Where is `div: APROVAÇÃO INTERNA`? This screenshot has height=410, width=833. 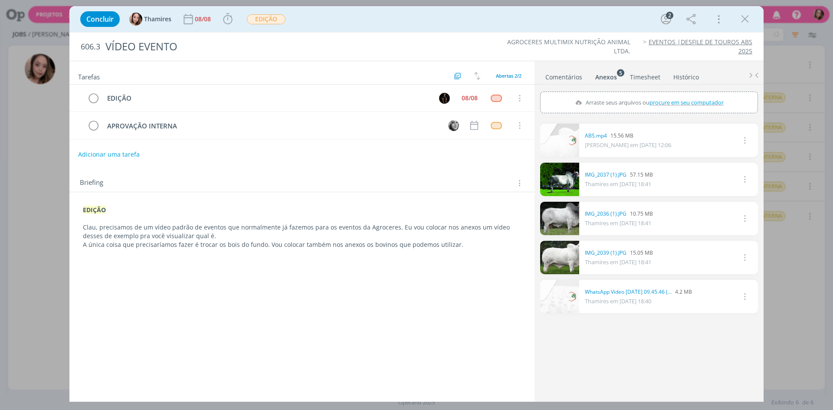
div: APROVAÇÃO INTERNA is located at coordinates (272, 126).